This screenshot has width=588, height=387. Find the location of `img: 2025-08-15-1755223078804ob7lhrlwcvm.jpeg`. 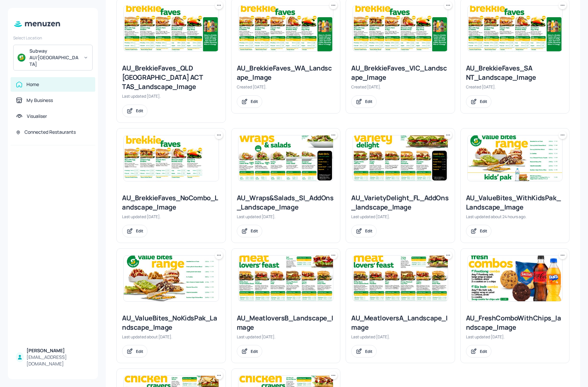

img: 2025-08-15-1755223078804ob7lhrlwcvm.jpeg is located at coordinates (286, 158).